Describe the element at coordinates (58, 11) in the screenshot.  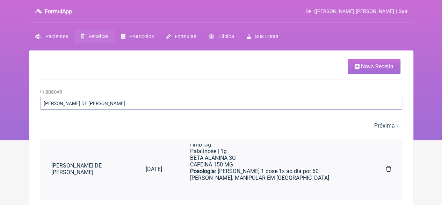
I see `h3: FormulApp` at that location.